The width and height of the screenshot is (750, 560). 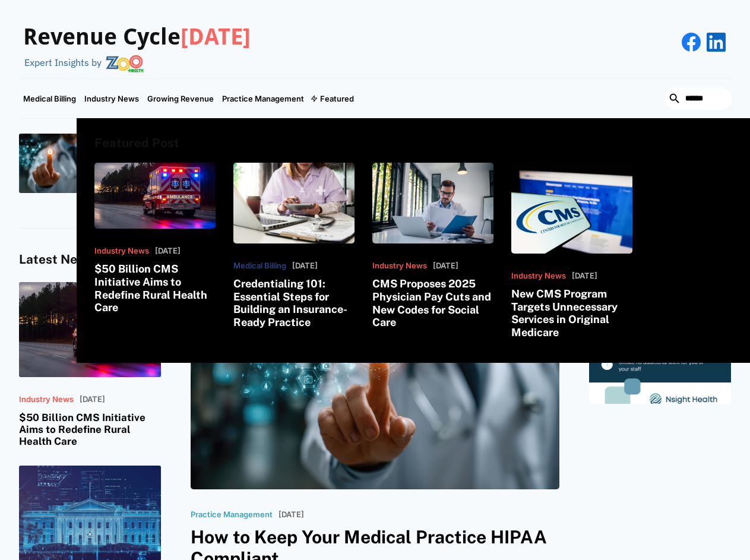 I want to click on div: Expert Insights by, so click(x=63, y=62).